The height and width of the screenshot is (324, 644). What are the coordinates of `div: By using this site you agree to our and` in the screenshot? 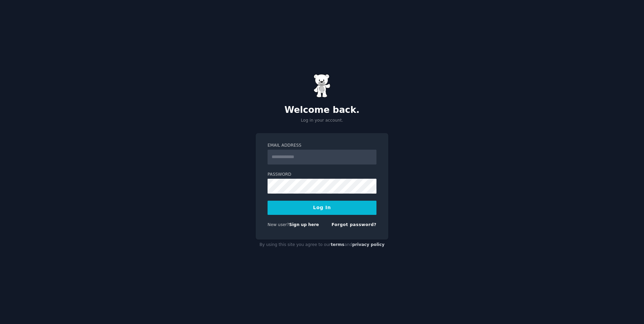 It's located at (322, 245).